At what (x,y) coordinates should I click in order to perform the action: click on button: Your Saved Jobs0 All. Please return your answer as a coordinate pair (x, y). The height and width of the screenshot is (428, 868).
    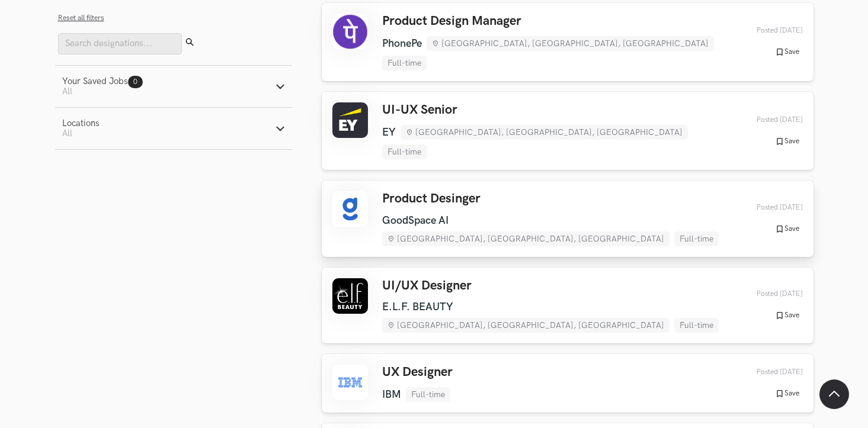
    Looking at the image, I should click on (174, 87).